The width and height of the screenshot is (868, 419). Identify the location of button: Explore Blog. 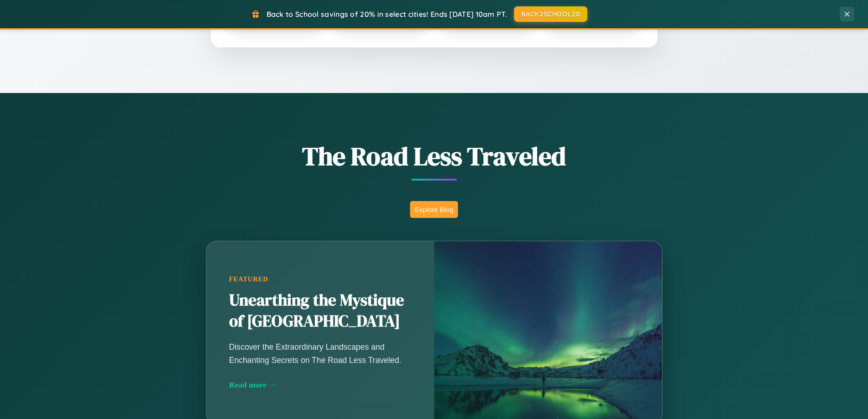
(434, 210).